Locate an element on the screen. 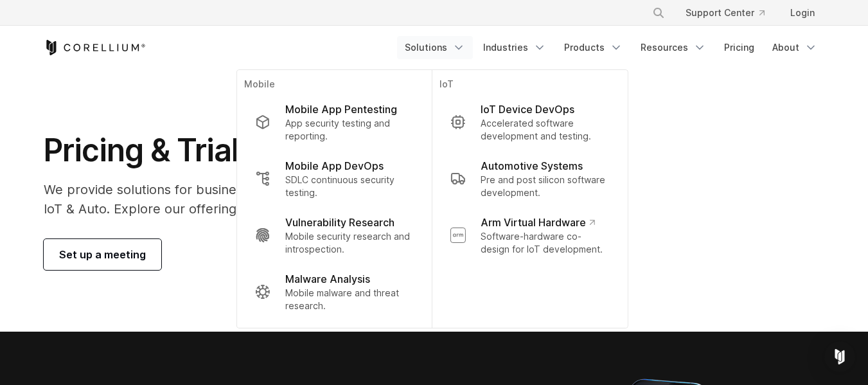 The image size is (868, 385). p: Mobile App DevOps is located at coordinates (334, 166).